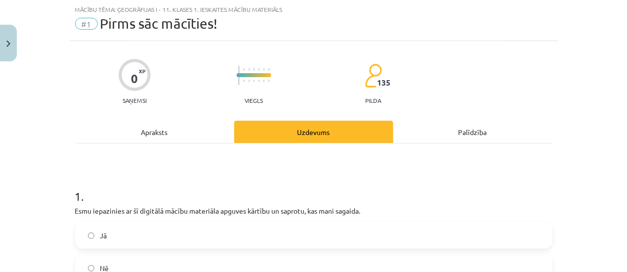 Image resolution: width=627 pixels, height=272 pixels. What do you see at coordinates (373, 76) in the screenshot?
I see `img: students-c634bb4e5e11cddfef0936a35e636f08e4e9abd3cc4e673bd6f9a4125e45ecb1.svg` at bounding box center [373, 76].